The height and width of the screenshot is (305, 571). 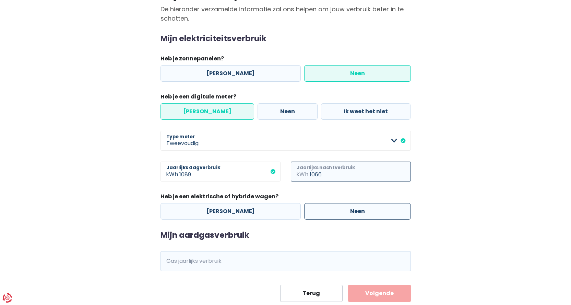 I want to click on h2: Mijn aardgasverbruik, so click(x=286, y=235).